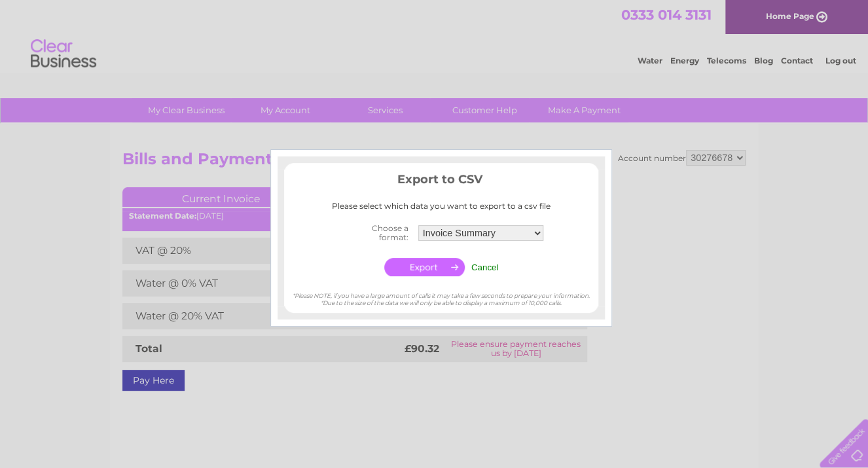 The image size is (868, 468). Describe the element at coordinates (727, 60) in the screenshot. I see `a: Telecoms` at that location.